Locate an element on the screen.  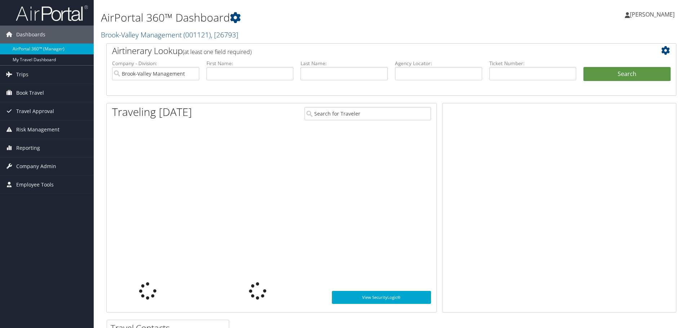
button: Search is located at coordinates (627, 74).